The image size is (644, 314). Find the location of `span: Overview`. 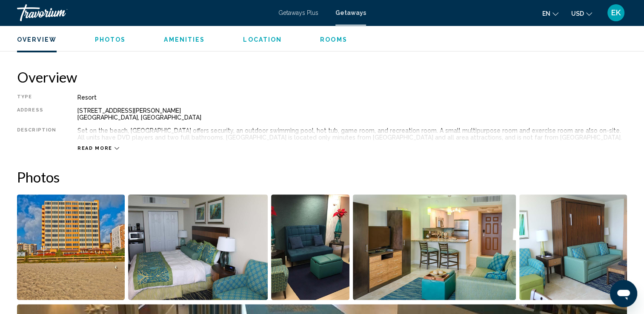

span: Overview is located at coordinates (37, 39).